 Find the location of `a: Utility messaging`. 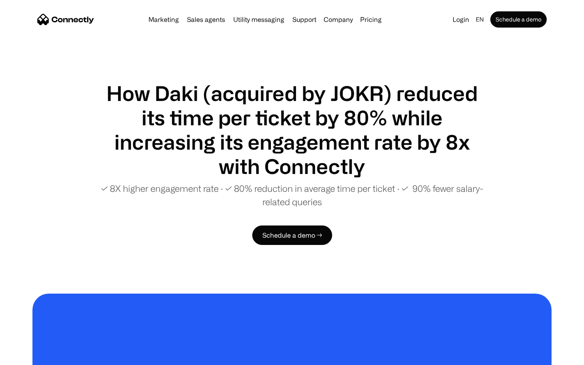

a: Utility messaging is located at coordinates (259, 19).